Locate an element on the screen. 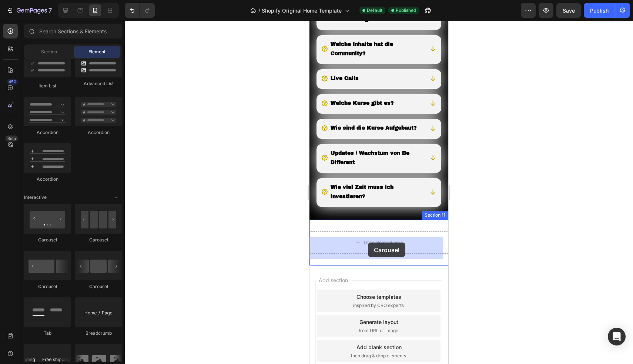 Image resolution: width=633 pixels, height=364 pixels. span: Shopify Original Home Template is located at coordinates (302, 10).